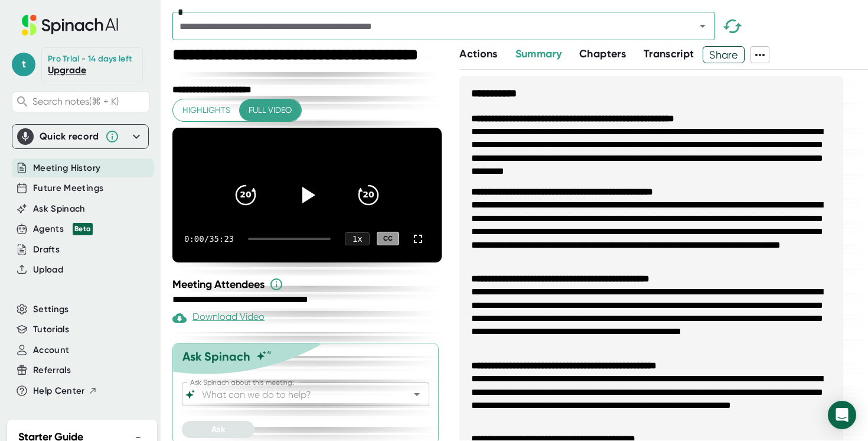  What do you see at coordinates (308, 284) in the screenshot?
I see `div: Meeting Attendees` at bounding box center [308, 284].